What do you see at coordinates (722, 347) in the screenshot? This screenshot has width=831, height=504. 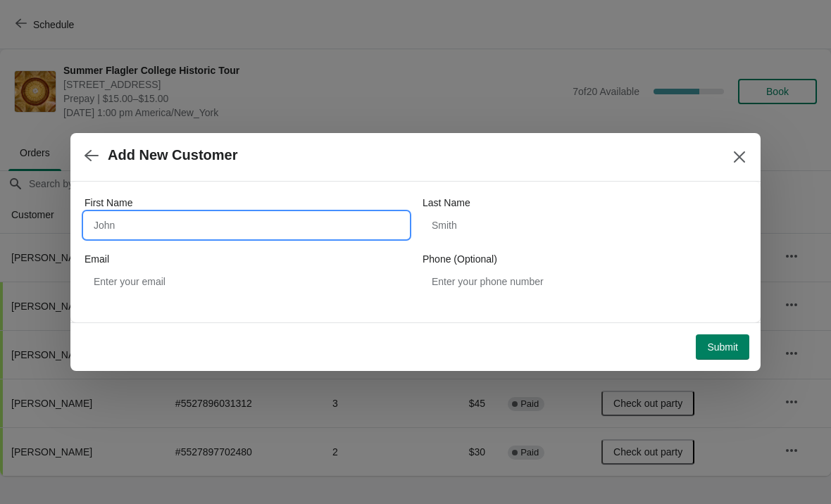 I see `button: Submit` at bounding box center [722, 347].